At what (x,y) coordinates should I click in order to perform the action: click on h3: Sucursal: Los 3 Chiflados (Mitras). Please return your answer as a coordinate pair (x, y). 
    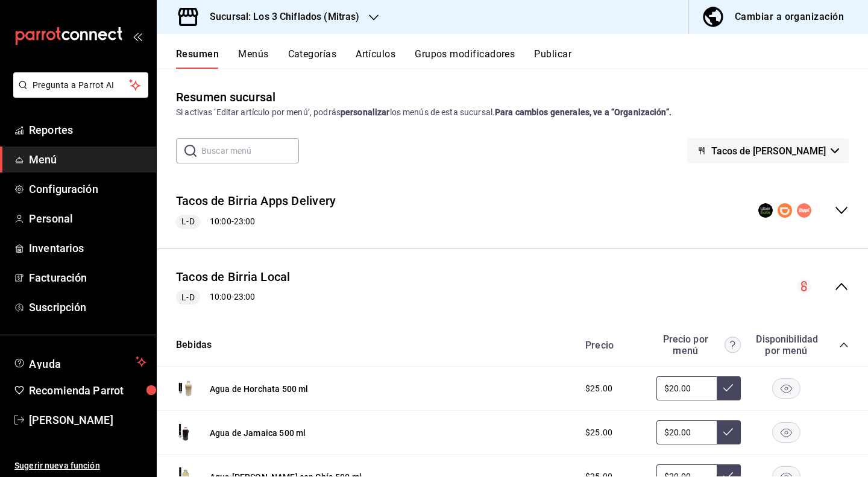
    Looking at the image, I should click on (279, 17).